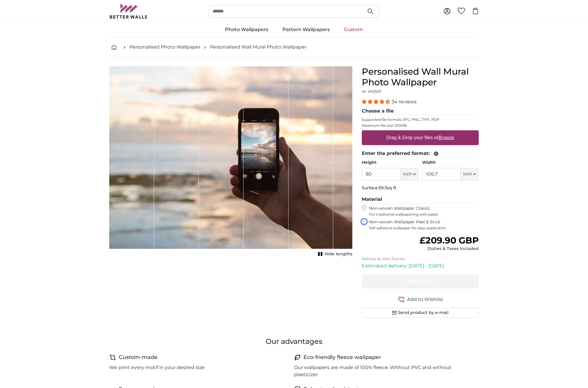 The image size is (588, 388). Describe the element at coordinates (449, 249) in the screenshot. I see `div: Duties & Taxes included` at that location.